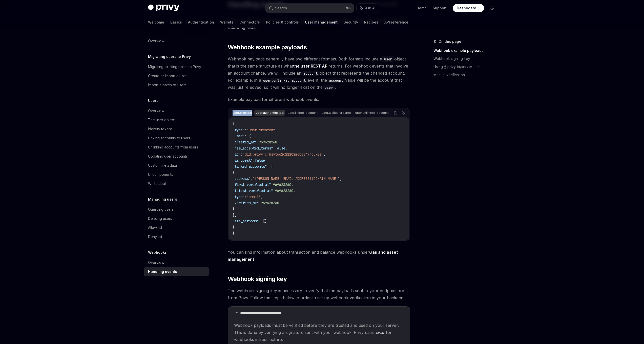 Image resolution: width=644 pixels, height=344 pixels. Describe the element at coordinates (162, 199) in the screenshot. I see `h5: Managing users` at that location.